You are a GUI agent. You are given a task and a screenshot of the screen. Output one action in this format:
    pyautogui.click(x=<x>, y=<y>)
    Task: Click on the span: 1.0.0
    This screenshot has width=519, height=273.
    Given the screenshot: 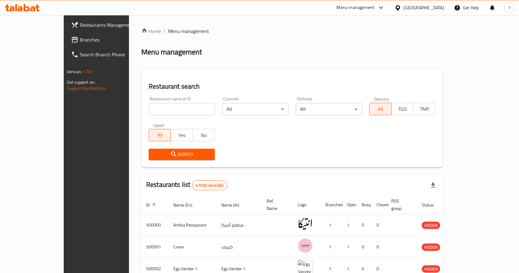 What is the action you would take?
    pyautogui.click(x=88, y=72)
    